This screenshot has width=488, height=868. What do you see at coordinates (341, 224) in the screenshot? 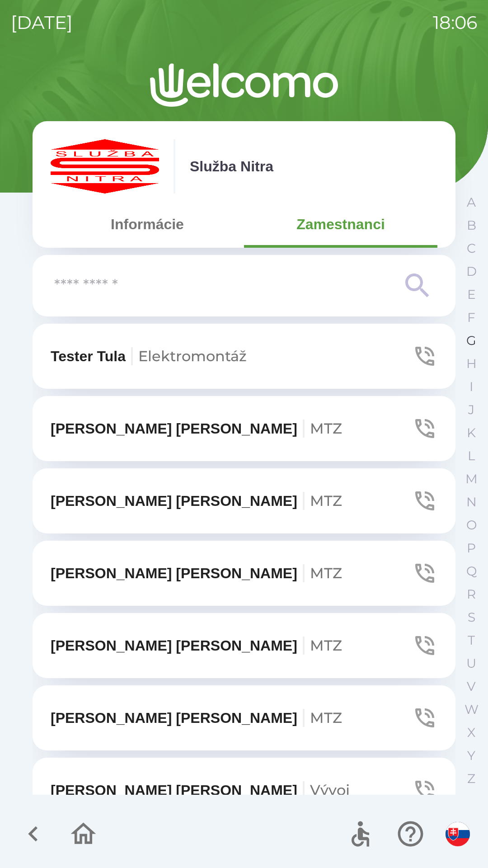
I see `button: Zamestnanci` at bounding box center [341, 224].